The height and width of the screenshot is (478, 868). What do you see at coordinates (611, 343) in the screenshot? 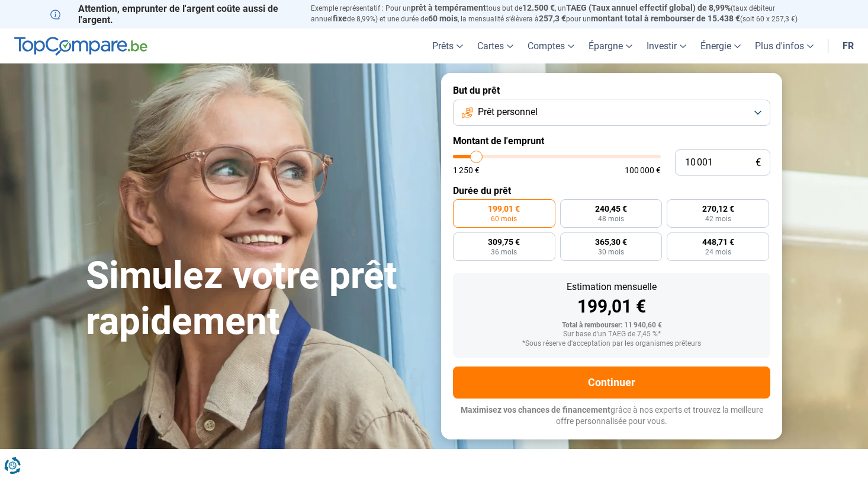
I see `div: *Sous réserve d'acceptation par les organismes prêteurs` at bounding box center [611, 343].